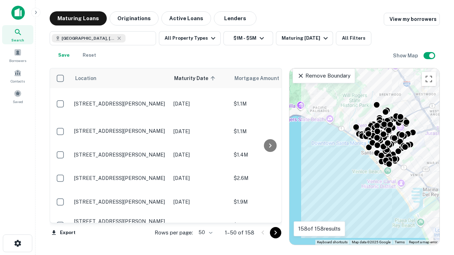  What do you see at coordinates (261, 78) in the screenshot?
I see `span: Mortgage Amount` at bounding box center [261, 78].